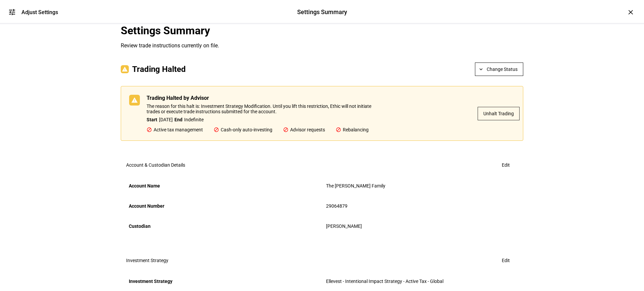 Image resolution: width=644 pixels, height=291 pixels. I want to click on button: Unhalt Trading, so click(498, 113).